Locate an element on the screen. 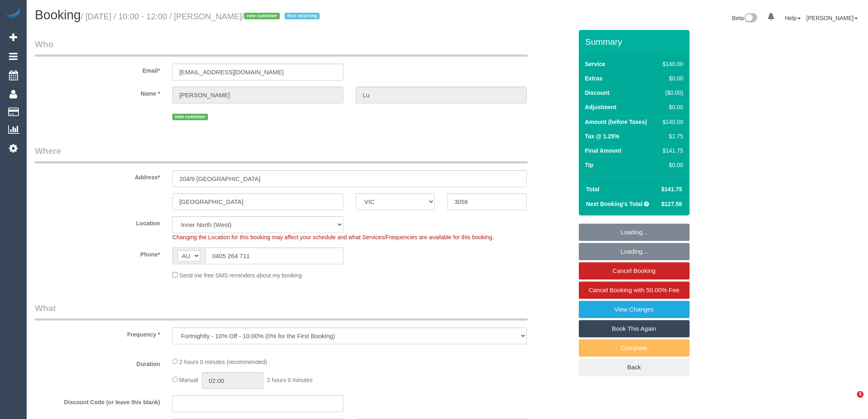 Image resolution: width=868 pixels, height=419 pixels. input: Post Code* is located at coordinates (486, 201).